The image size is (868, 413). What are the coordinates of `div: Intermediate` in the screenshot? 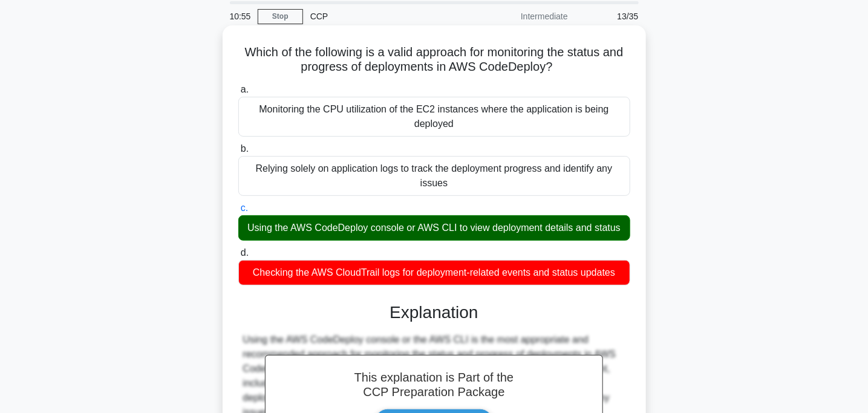 It's located at (522, 16).